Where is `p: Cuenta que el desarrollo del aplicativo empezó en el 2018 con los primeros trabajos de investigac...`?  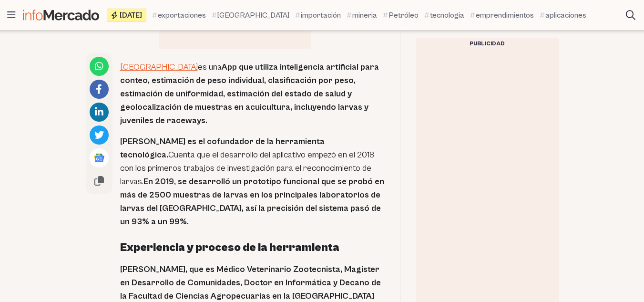 p: Cuenta que el desarrollo del aplicativo empezó en el 2018 con los primeros trabajos de investigac... is located at coordinates (252, 181).